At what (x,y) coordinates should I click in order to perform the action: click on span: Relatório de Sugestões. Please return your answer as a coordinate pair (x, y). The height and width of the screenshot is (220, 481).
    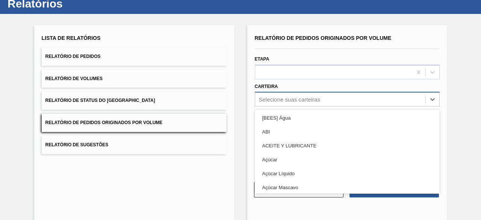
    Looking at the image, I should click on (77, 145).